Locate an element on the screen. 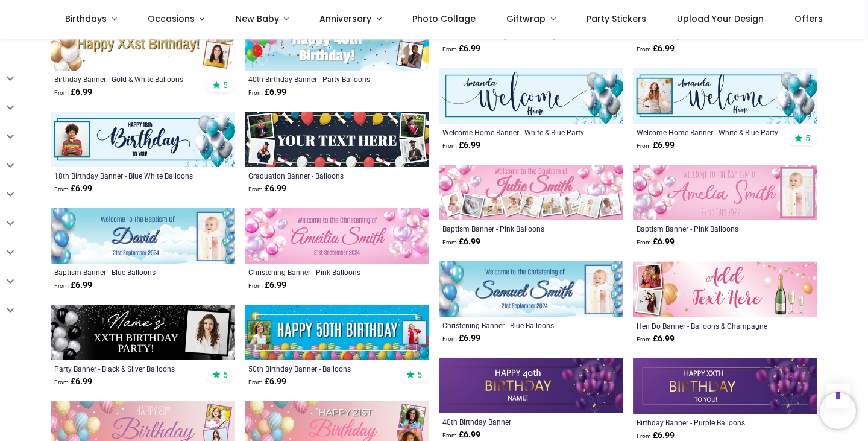 Image resolution: width=868 pixels, height=441 pixels. img: Personalised Happy 18th Birthday Banner - Blue White Balloons - 1 Photo Upload is located at coordinates (143, 139).